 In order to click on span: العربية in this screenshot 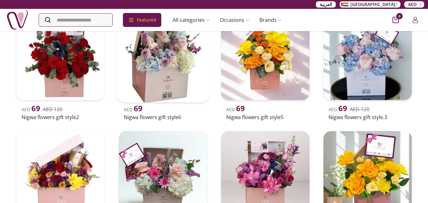, I will do `click(326, 4)`.